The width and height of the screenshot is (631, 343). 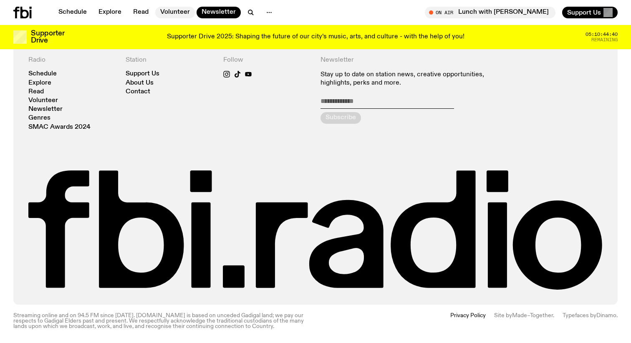 I want to click on span: Remaining, so click(x=604, y=40).